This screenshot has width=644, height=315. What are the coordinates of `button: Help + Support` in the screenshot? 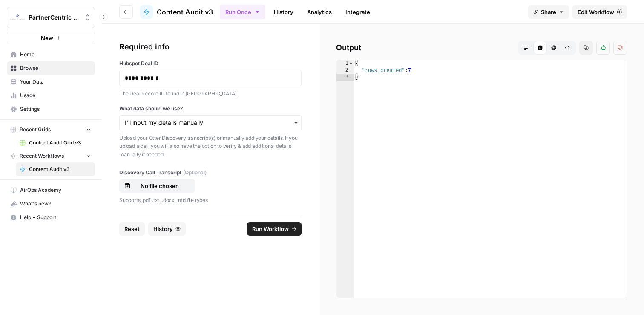 It's located at (51, 217).